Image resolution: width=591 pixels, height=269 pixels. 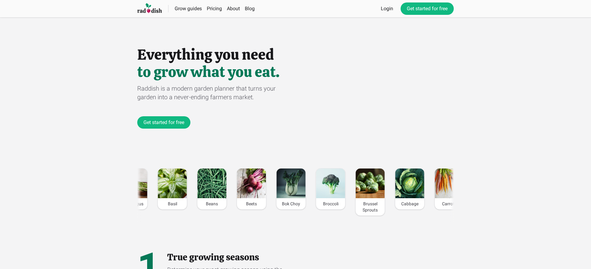 What do you see at coordinates (252, 183) in the screenshot?
I see `img: Image of Beets` at bounding box center [252, 183].